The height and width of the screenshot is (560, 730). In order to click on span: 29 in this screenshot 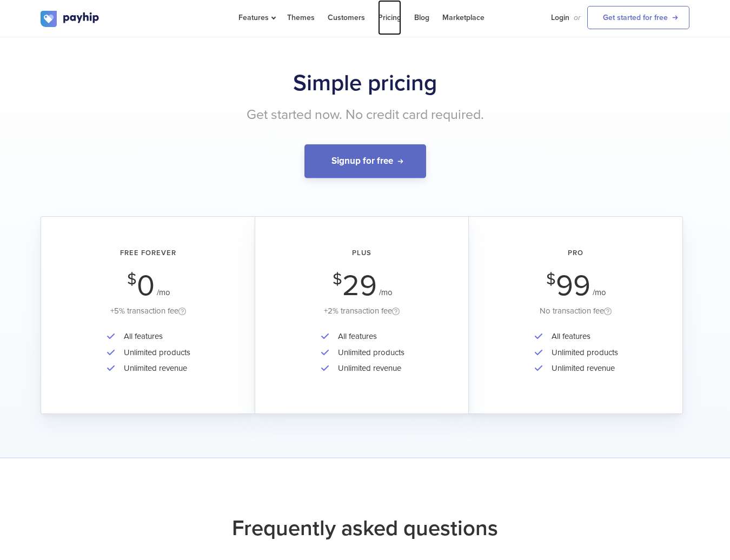, I will do `click(360, 285)`.